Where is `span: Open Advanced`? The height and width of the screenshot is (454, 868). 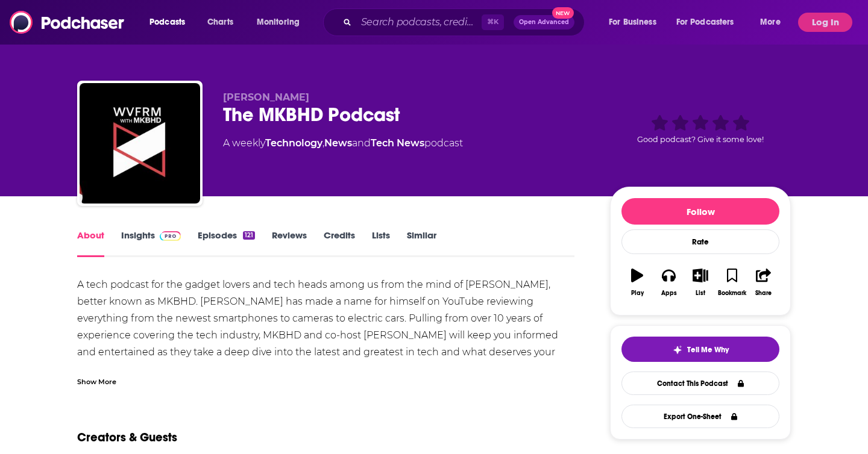
span: Open Advanced is located at coordinates (544, 22).